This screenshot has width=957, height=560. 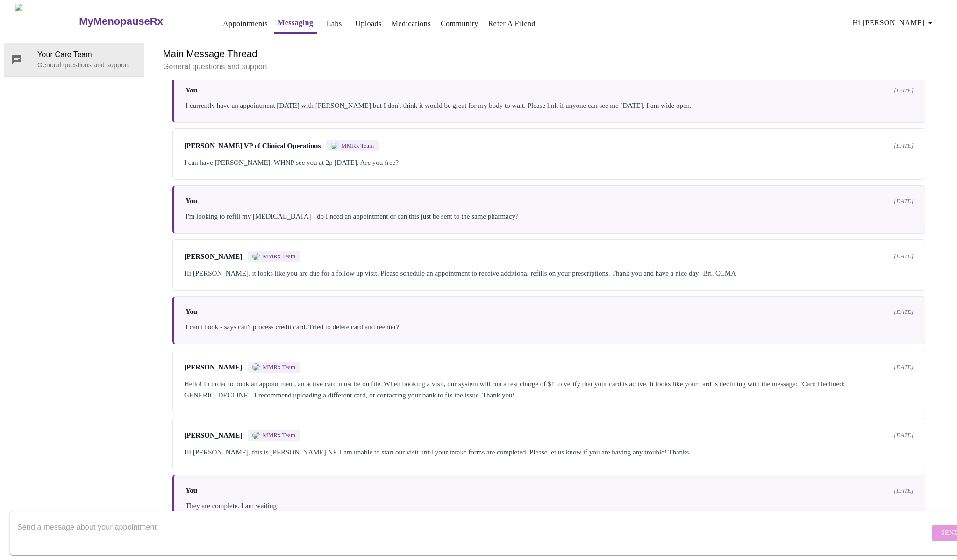 I want to click on a: Messaging, so click(x=295, y=23).